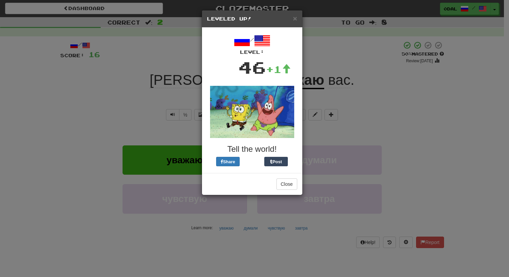 Image resolution: width=509 pixels, height=277 pixels. Describe the element at coordinates (252, 149) in the screenshot. I see `h3: Tell the world!` at that location.